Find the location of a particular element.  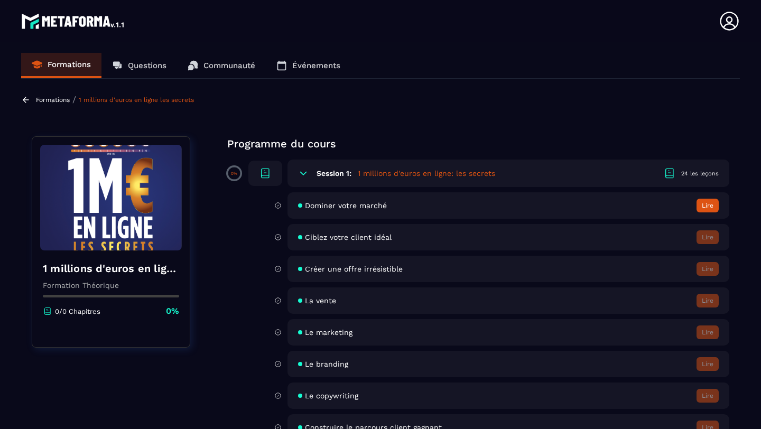

div: 24 les leçons is located at coordinates (700, 173).